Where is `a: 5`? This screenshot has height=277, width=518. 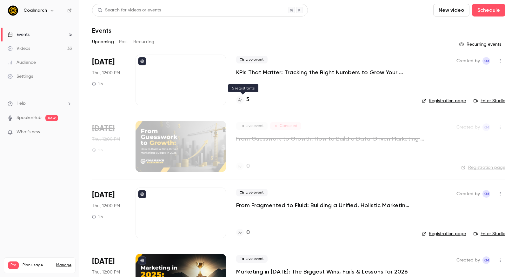 a: 5 is located at coordinates (243, 100).